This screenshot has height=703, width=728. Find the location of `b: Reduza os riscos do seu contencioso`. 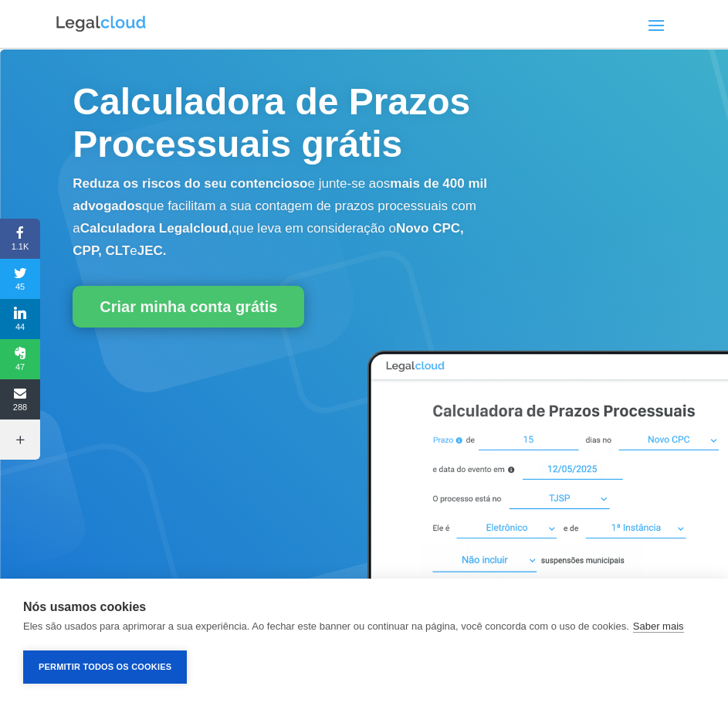

b: Reduza os riscos do seu contencioso is located at coordinates (190, 183).